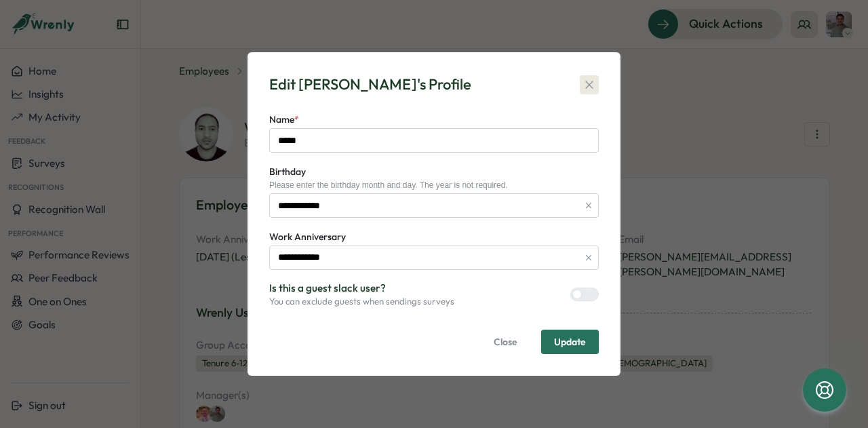 The image size is (868, 428). What do you see at coordinates (569, 342) in the screenshot?
I see `span: Update` at bounding box center [569, 342].